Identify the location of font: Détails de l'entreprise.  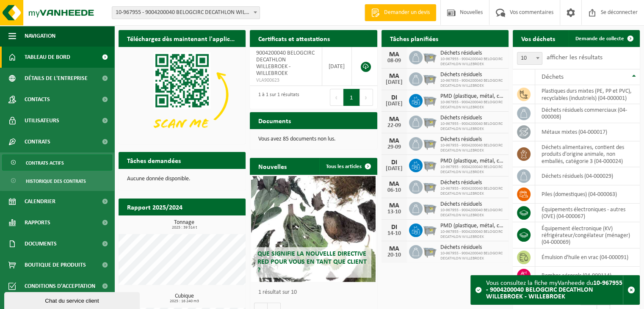
(56, 78).